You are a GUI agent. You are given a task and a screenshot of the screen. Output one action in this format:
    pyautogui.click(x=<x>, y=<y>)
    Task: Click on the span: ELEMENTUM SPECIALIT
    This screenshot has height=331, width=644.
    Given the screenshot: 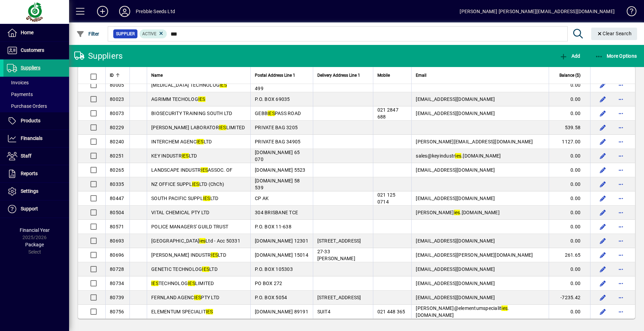 What is the action you would take?
    pyautogui.click(x=182, y=311)
    